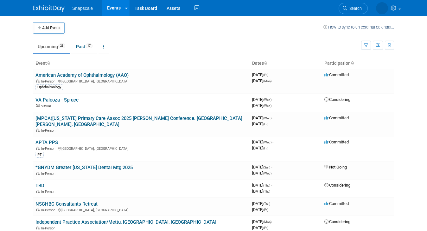  Describe the element at coordinates (355, 8) in the screenshot. I see `span: Search` at that location.